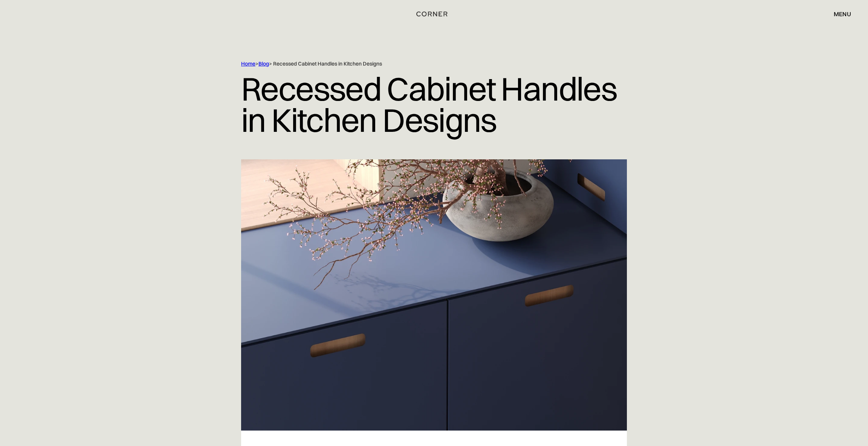 This screenshot has height=446, width=868. I want to click on a: Blog, so click(264, 63).